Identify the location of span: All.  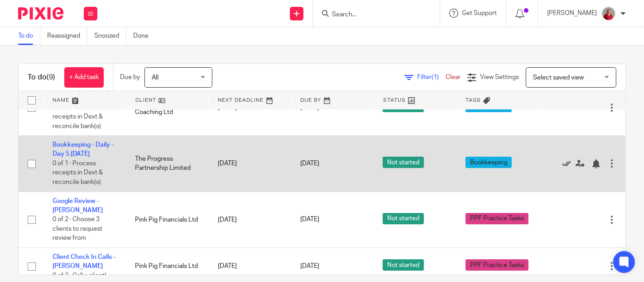
(155, 78).